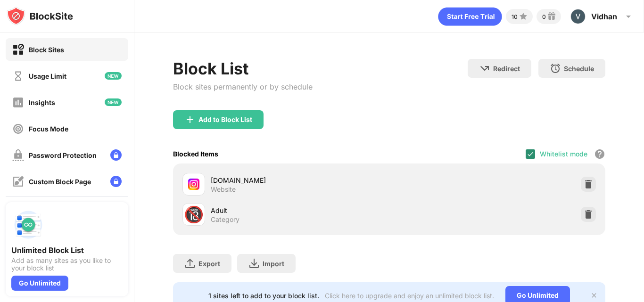  What do you see at coordinates (226, 120) in the screenshot?
I see `div: Add to Block List` at bounding box center [226, 120].